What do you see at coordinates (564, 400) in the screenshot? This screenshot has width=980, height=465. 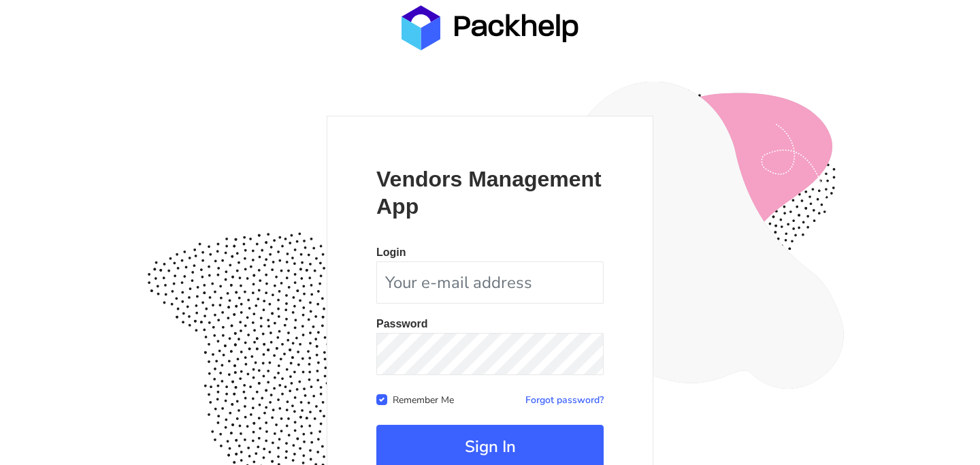 I see `a: Forgot password?` at bounding box center [564, 400].